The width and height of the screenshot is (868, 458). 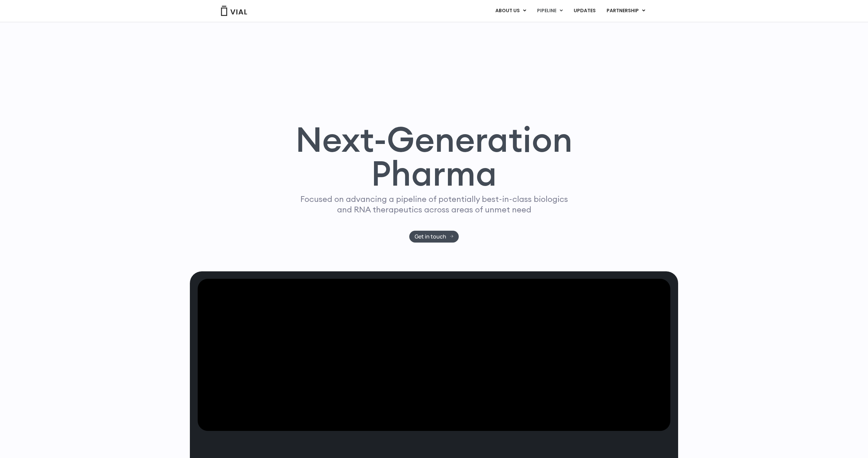 I want to click on img: Vial Logo, so click(x=234, y=11).